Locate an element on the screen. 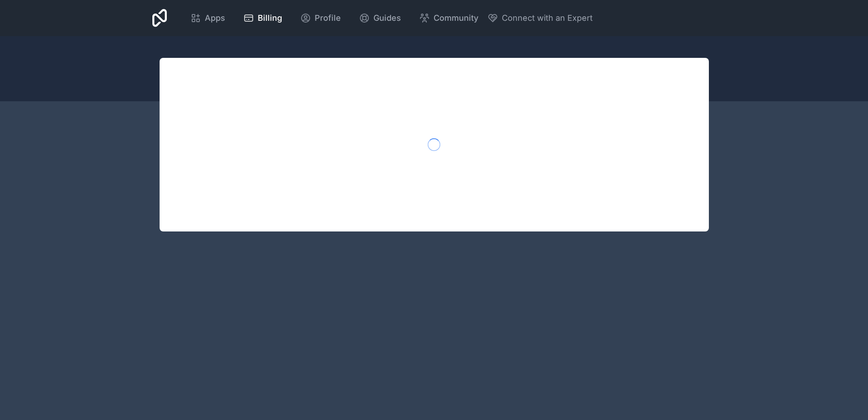 The image size is (868, 420). button: Connect with an Expert is located at coordinates (540, 18).